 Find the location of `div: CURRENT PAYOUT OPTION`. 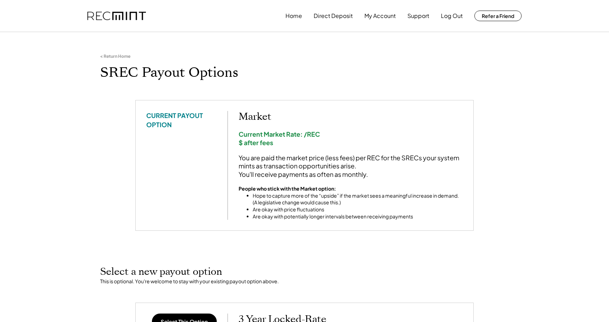

div: CURRENT PAYOUT OPTION is located at coordinates (181, 120).